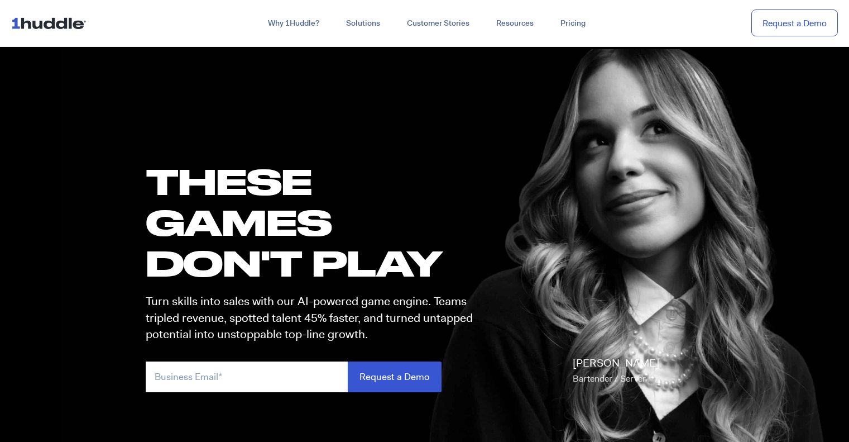 The image size is (849, 442). I want to click on a: Pricing, so click(573, 23).